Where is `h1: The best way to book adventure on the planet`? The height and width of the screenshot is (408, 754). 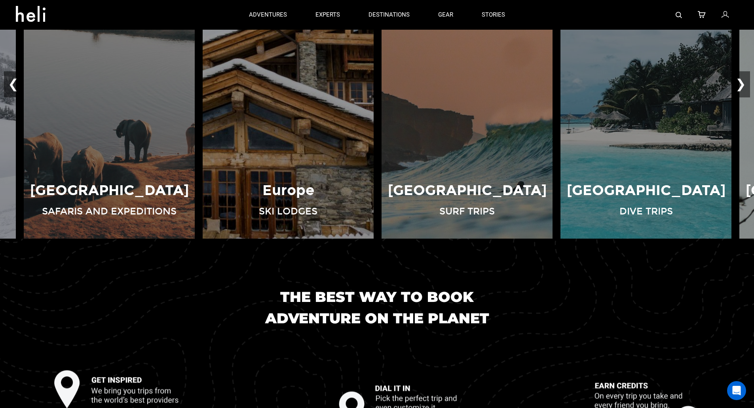
h1: The best way to book adventure on the planet is located at coordinates (377, 307).